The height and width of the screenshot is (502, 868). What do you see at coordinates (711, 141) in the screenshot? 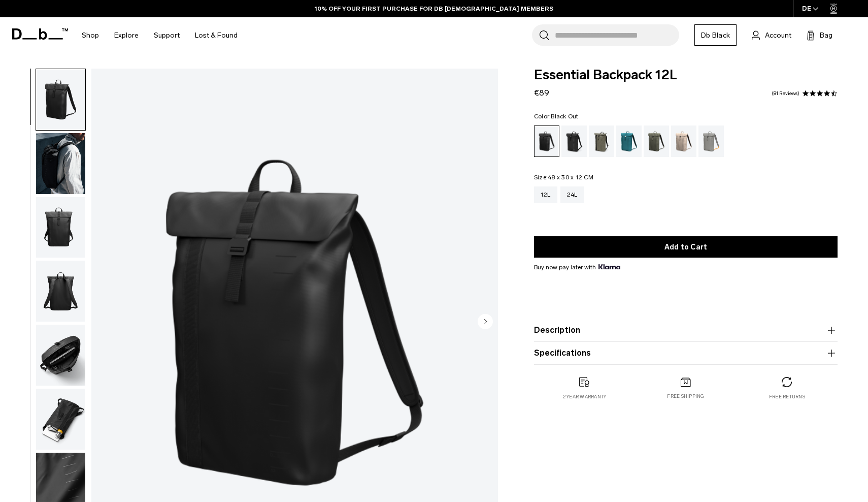
I see `a: Sand Grey` at bounding box center [711, 141].